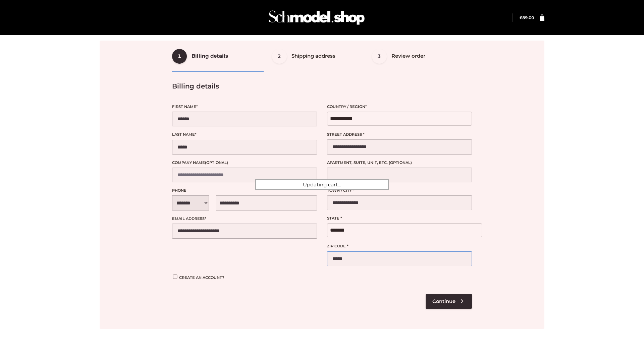  Describe the element at coordinates (317, 17) in the screenshot. I see `img: Schmodel Admin 964` at that location.